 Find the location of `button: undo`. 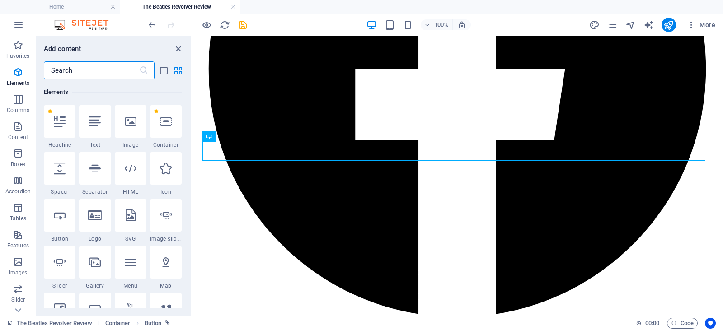

button: undo is located at coordinates (152, 25).